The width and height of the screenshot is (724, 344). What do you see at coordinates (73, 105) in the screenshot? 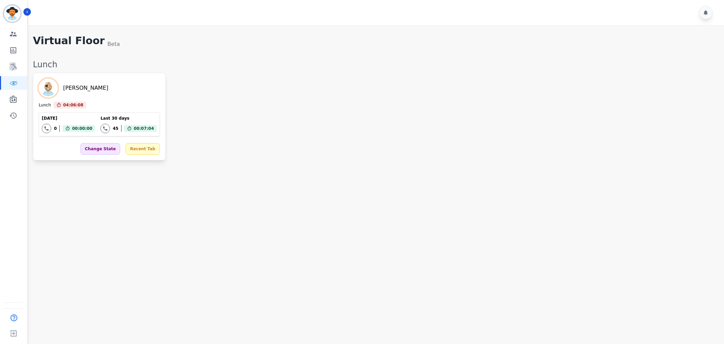
I see `span: 04:06:08` at bounding box center [73, 105].